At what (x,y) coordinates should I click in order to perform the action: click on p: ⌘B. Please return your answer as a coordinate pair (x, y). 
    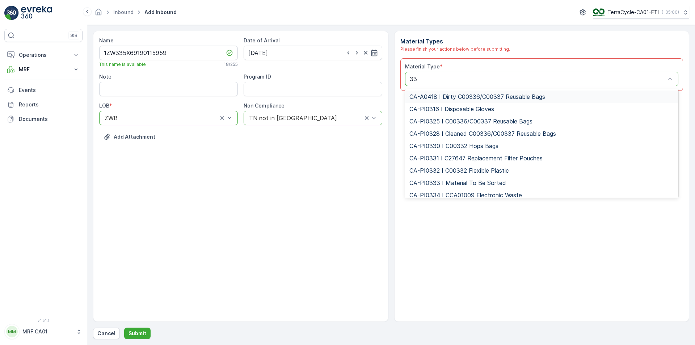
    Looking at the image, I should click on (74, 35).